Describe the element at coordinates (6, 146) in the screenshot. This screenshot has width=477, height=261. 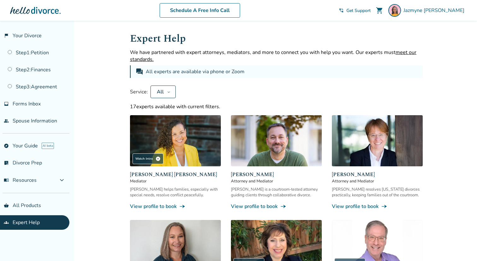
I see `span: explore` at that location.